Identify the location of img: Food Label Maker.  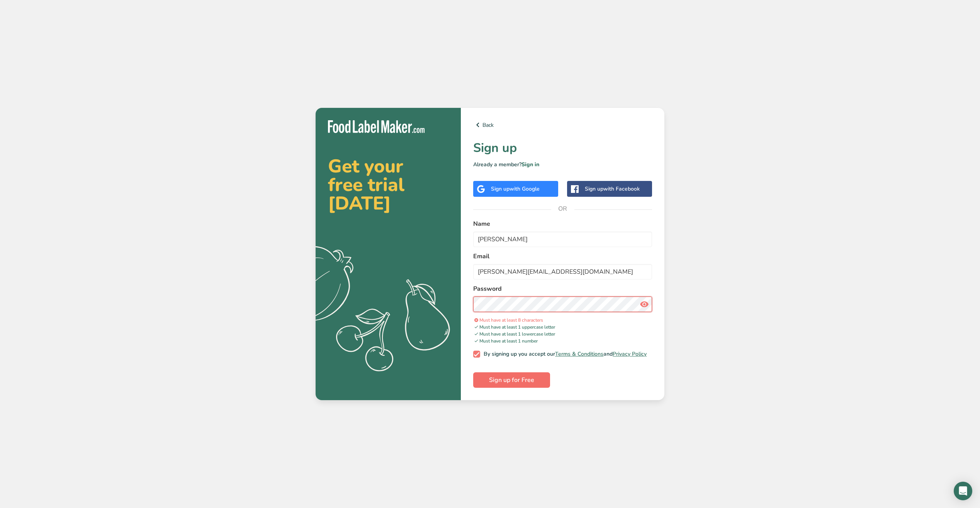
(376, 126).